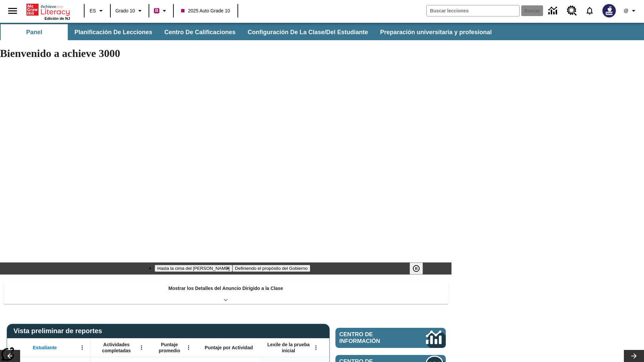 Image resolution: width=644 pixels, height=362 pixels. Describe the element at coordinates (226, 292) in the screenshot. I see `div: Mostrar los Detalles del Anuncio Dirigido a la Clase` at that location.